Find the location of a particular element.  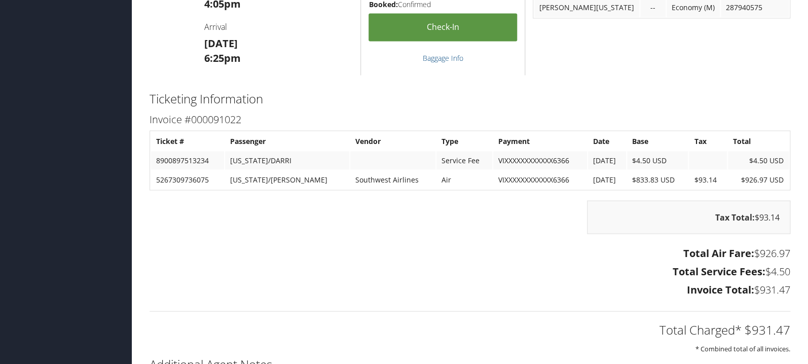

th: Vendor is located at coordinates (393, 141).